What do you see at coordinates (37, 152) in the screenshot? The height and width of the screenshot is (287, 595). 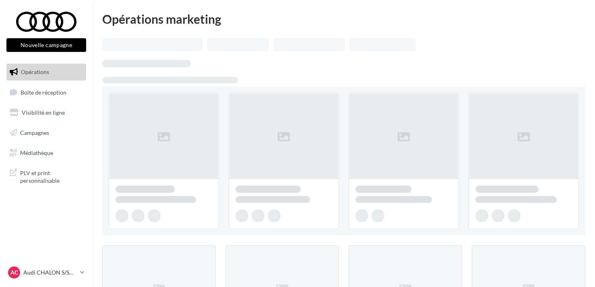 I see `span: Médiathèque` at bounding box center [37, 152].